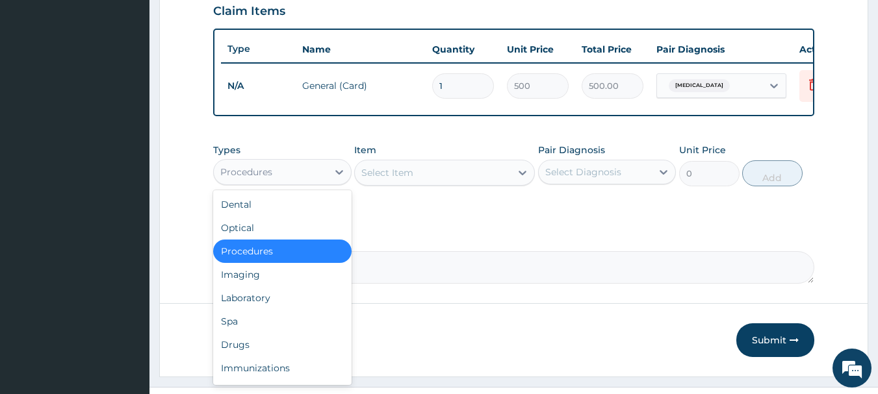 The height and width of the screenshot is (394, 878). Describe the element at coordinates (282, 368) in the screenshot. I see `div: Immunizations` at that location.